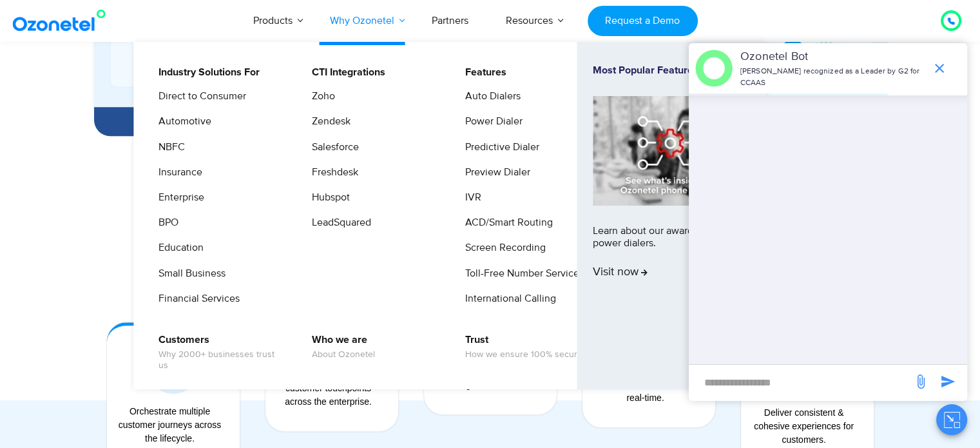 The image size is (980, 448). Describe the element at coordinates (178, 248) in the screenshot. I see `a: Education` at that location.